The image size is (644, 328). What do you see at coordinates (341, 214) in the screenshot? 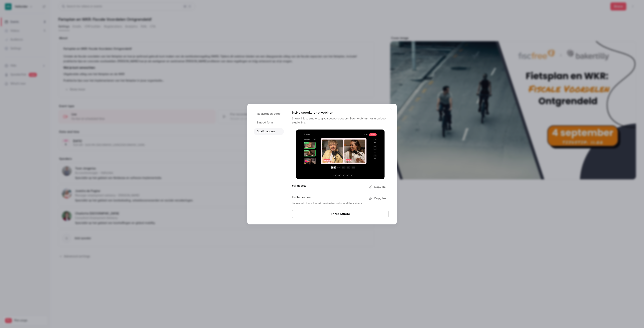
I see `a: Enter Studio` at bounding box center [341, 214].